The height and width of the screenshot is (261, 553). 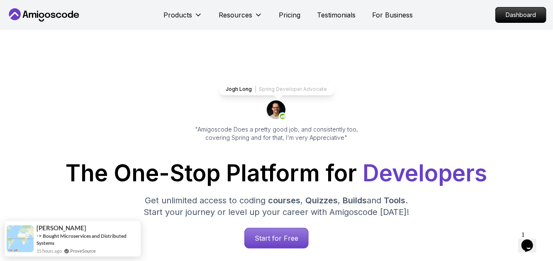 What do you see at coordinates (276, 238) in the screenshot?
I see `a: Start for Free` at bounding box center [276, 238].